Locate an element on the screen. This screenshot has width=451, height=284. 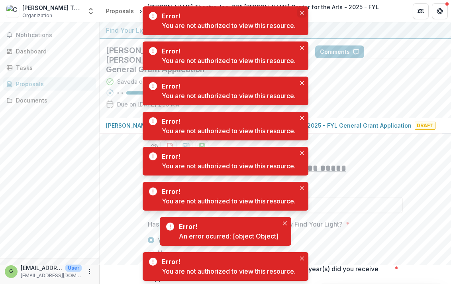
button: Preview b64a2b78-b177-4abc-a187-640521ef6d45-0.pdf is located at coordinates (154, 146).